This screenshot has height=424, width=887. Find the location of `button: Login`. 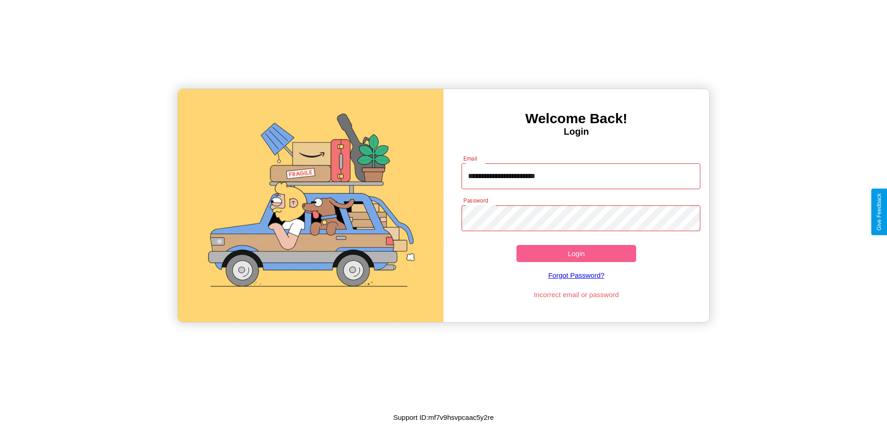

button: Login is located at coordinates (576, 254).